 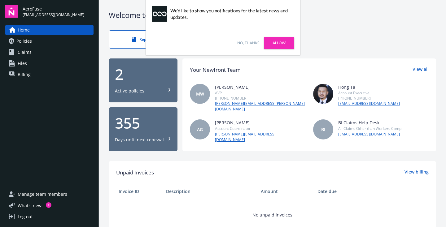 I want to click on div: Account Executive, so click(x=369, y=93).